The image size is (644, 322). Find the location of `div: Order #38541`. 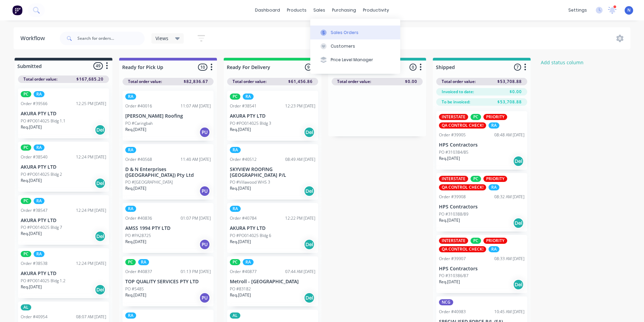

div: Order #38541 is located at coordinates (243, 106).